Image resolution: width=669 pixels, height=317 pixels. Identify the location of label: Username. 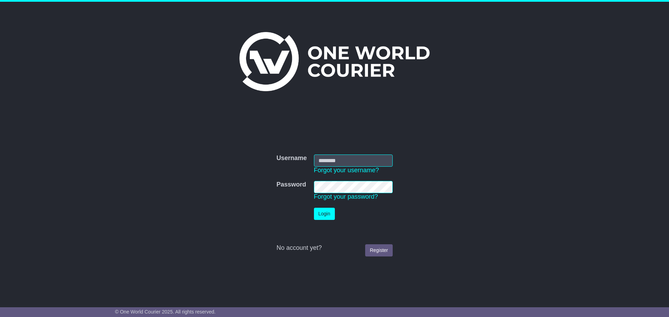
(291, 159).